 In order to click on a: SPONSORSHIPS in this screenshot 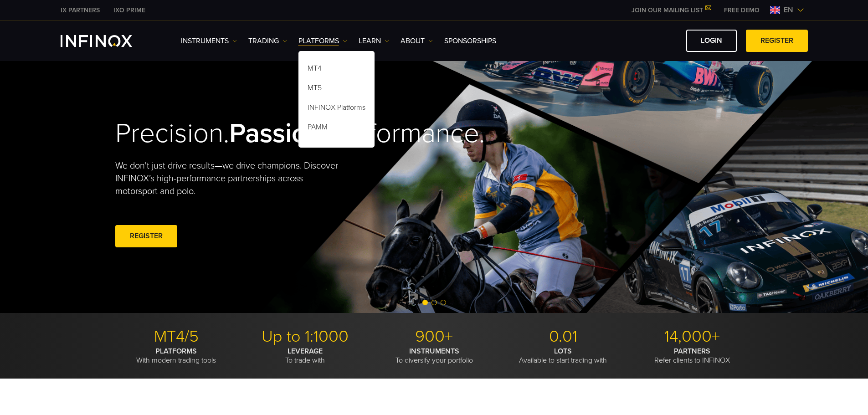, I will do `click(470, 41)`.